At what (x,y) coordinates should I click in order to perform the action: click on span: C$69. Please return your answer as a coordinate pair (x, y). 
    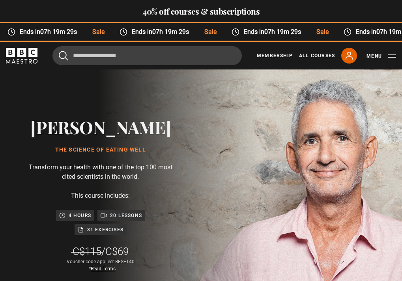
    Looking at the image, I should click on (117, 251).